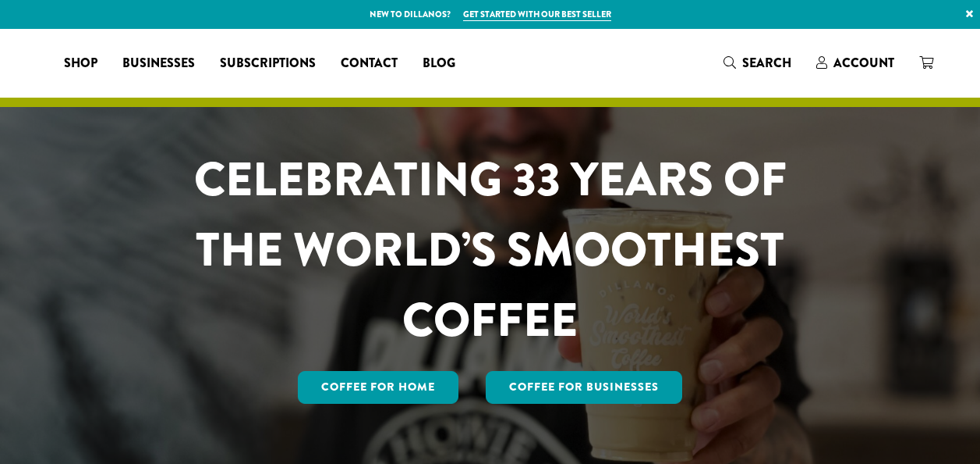  What do you see at coordinates (864, 62) in the screenshot?
I see `span: Account` at bounding box center [864, 62].